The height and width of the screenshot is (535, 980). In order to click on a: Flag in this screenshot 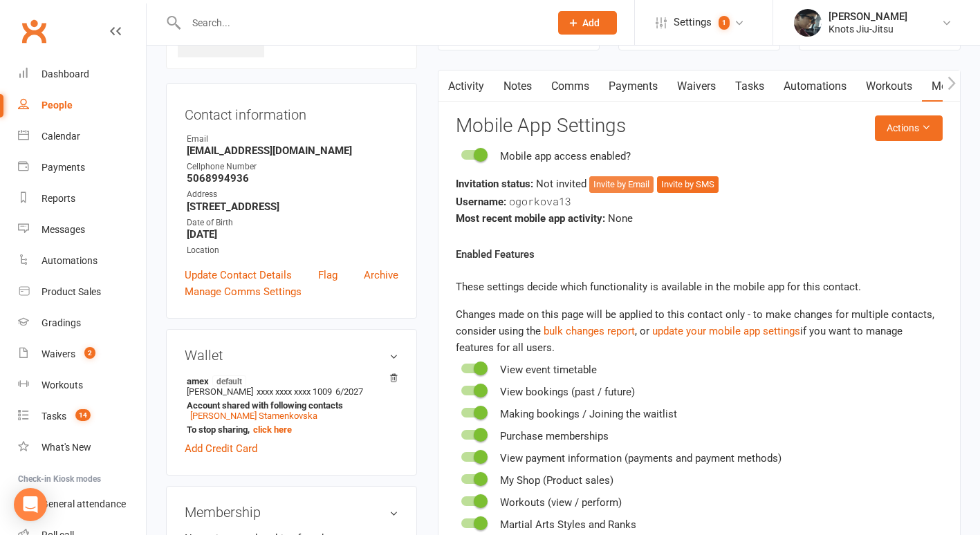, I will do `click(328, 276)`.